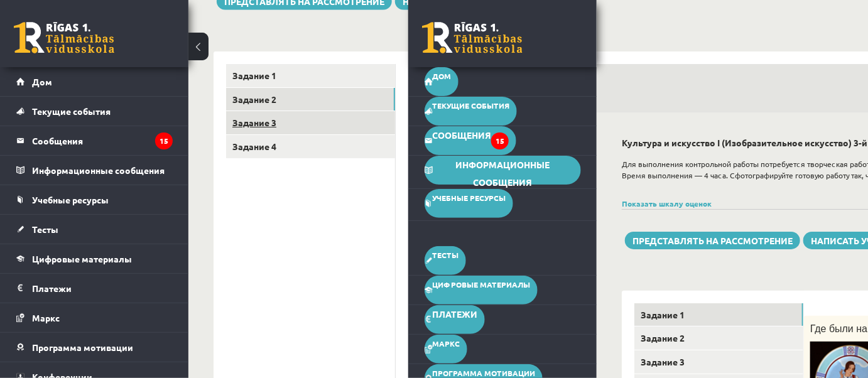 The image size is (868, 378). I want to click on font: Представлять на рассмотрение, so click(712, 240).